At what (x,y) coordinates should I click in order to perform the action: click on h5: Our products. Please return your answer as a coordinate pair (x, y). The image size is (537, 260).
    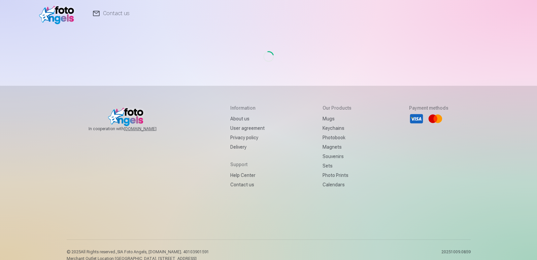
    Looking at the image, I should click on (337, 108).